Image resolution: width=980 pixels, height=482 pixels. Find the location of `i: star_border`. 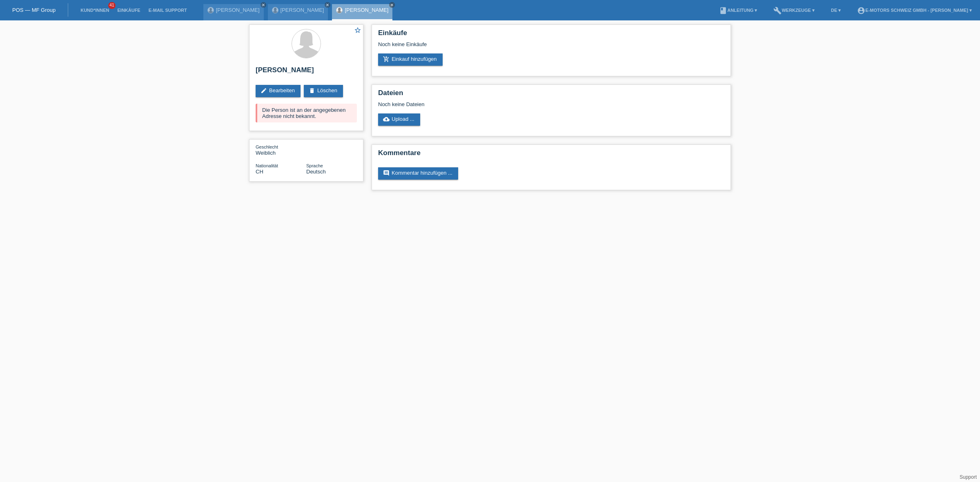

i: star_border is located at coordinates (358, 30).